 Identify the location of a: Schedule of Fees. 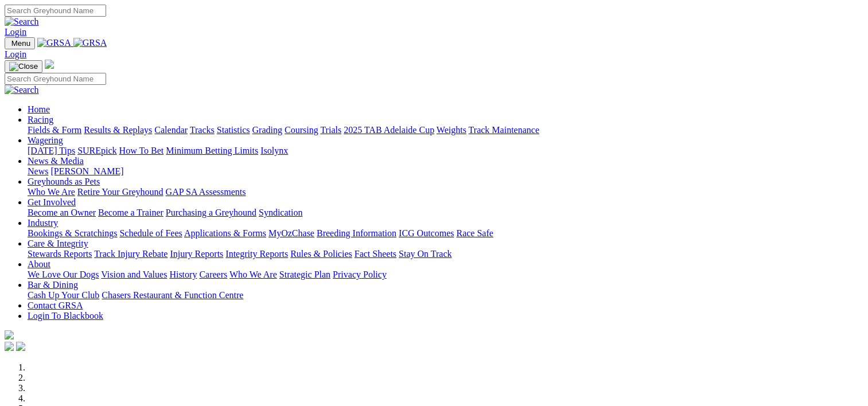
(151, 232).